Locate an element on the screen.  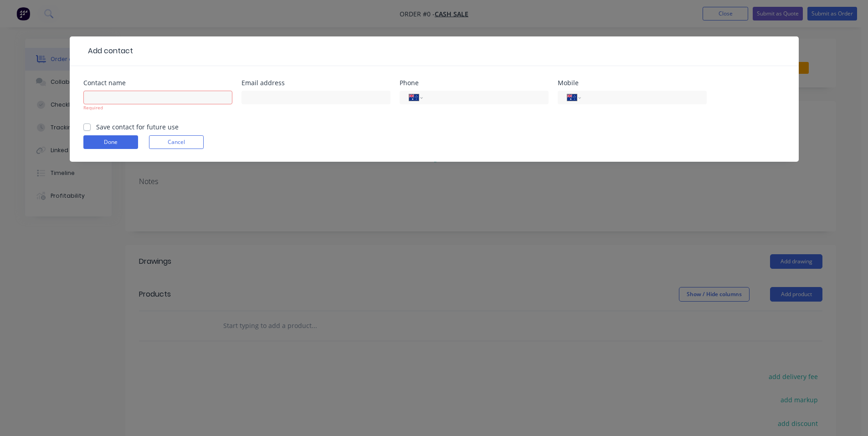
div: Add contact is located at coordinates (108, 51).